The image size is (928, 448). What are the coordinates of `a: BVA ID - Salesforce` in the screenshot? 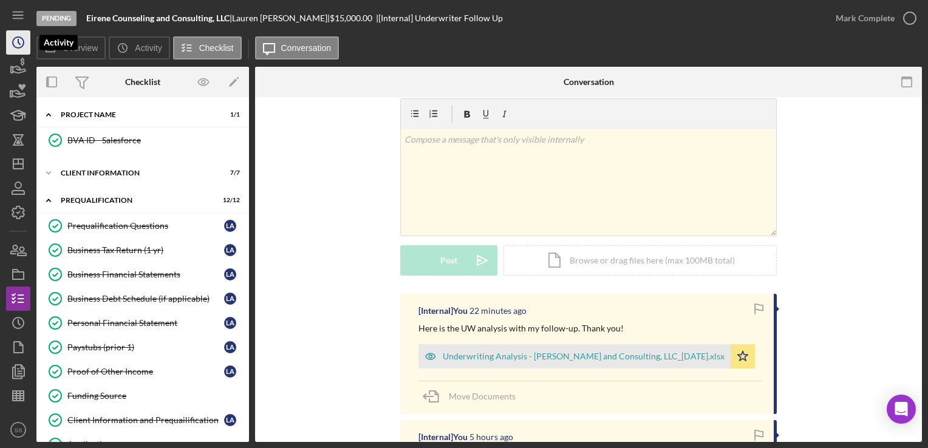 It's located at (143, 140).